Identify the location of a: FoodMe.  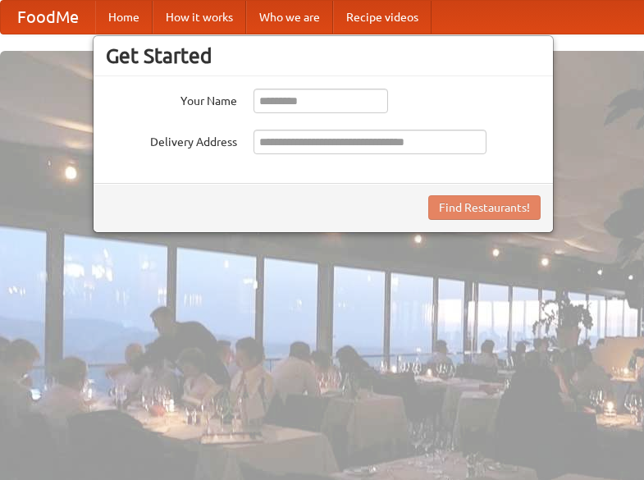
(48, 17).